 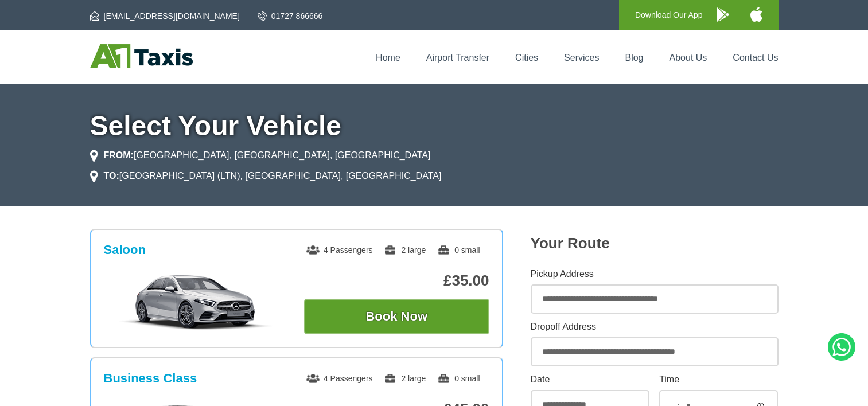 What do you see at coordinates (388, 58) in the screenshot?
I see `a: Home` at bounding box center [388, 58].